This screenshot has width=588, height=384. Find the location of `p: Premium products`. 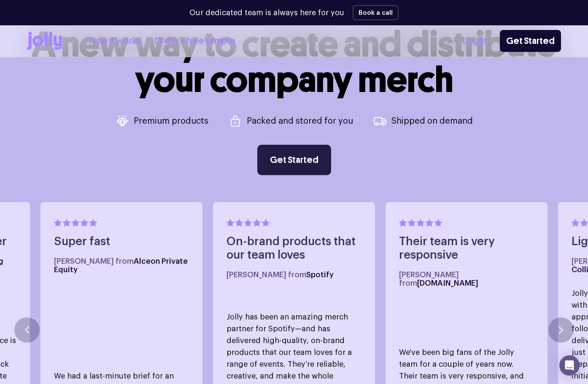

p: Premium products is located at coordinates (171, 121).